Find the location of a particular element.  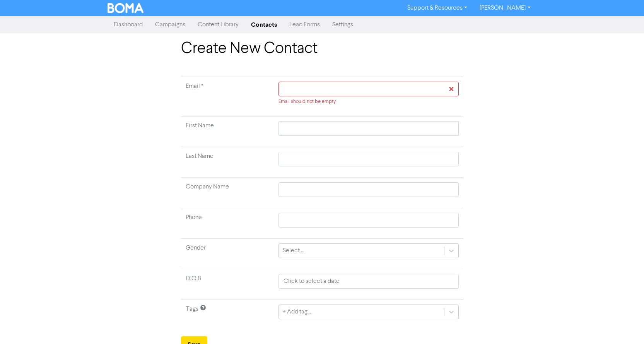

td: First Name is located at coordinates (228, 132).